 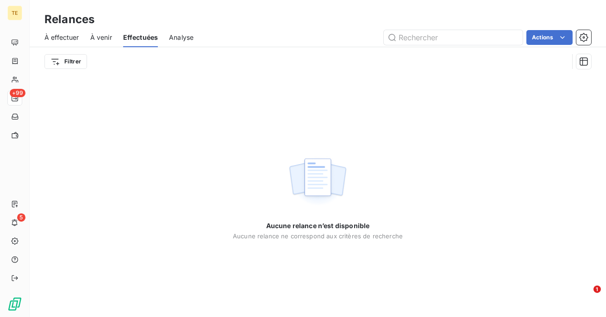 What do you see at coordinates (317, 182) in the screenshot?
I see `img: empty state` at bounding box center [317, 182].